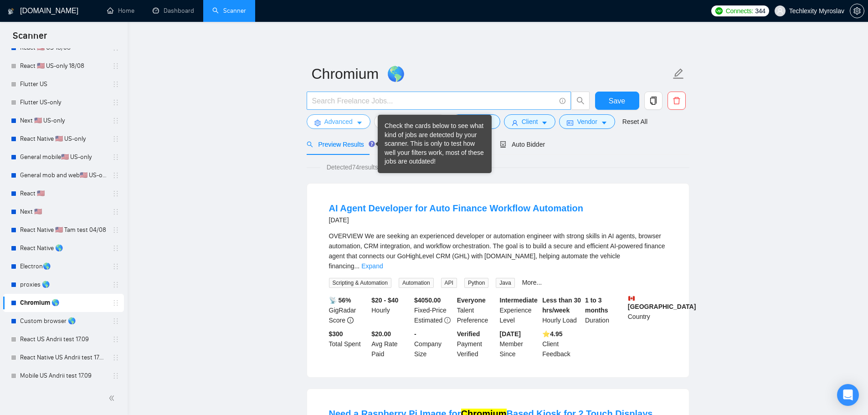  Describe the element at coordinates (570, 123) in the screenshot. I see `span: idcard` at that location.